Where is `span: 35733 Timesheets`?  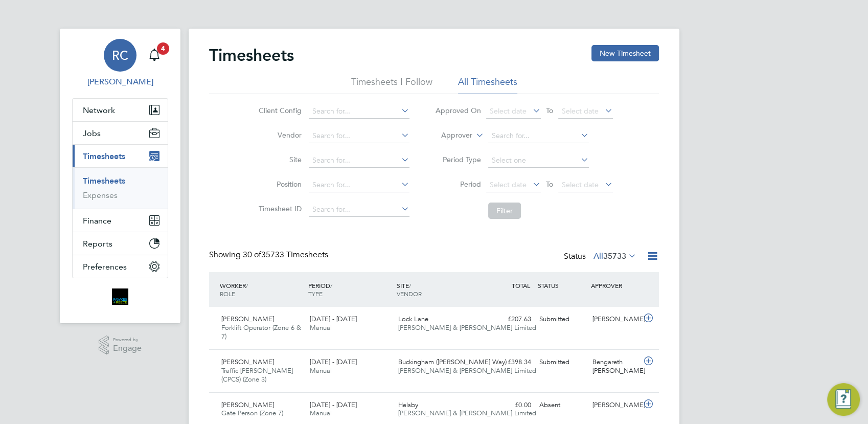
span: 35733 Timesheets is located at coordinates (285, 255).